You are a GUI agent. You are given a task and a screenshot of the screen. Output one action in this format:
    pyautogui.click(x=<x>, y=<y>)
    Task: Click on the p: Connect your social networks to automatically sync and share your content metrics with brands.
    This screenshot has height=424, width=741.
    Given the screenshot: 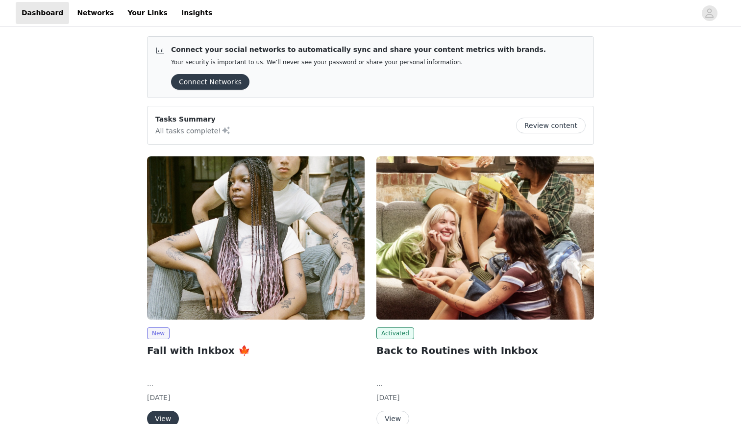 What is the action you would take?
    pyautogui.click(x=358, y=49)
    